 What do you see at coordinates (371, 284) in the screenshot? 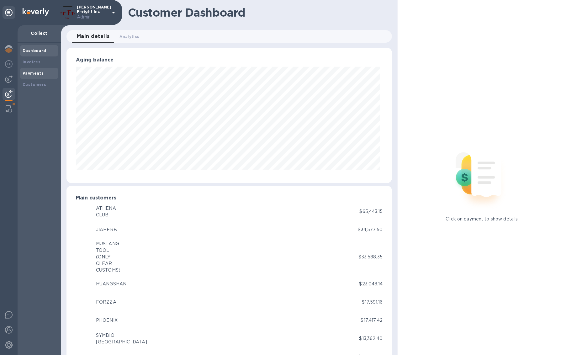
I see `p: $23,048.14` at bounding box center [371, 284].